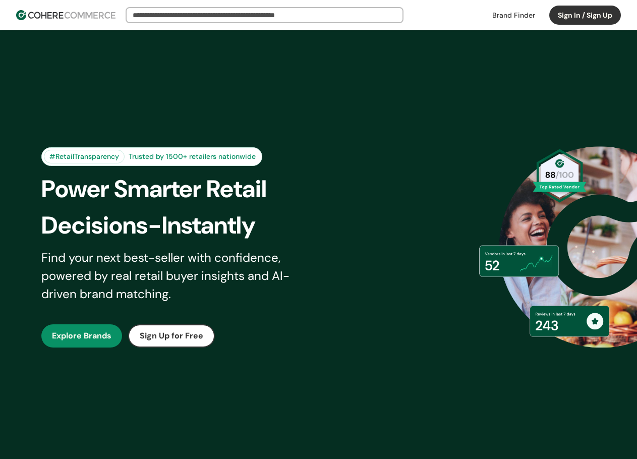  What do you see at coordinates (84, 156) in the screenshot?
I see `div: #RetailTransparency` at bounding box center [84, 156].